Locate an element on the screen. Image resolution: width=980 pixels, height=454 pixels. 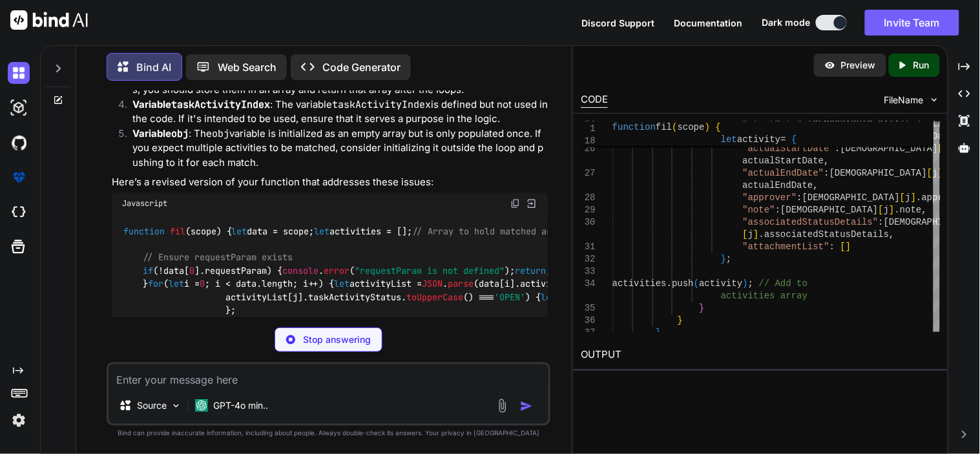
img: darkChat is located at coordinates (18, 73).